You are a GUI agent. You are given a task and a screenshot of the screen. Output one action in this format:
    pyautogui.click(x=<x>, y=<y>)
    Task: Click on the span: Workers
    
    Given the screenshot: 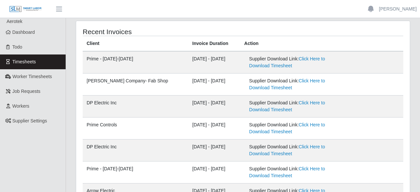 What is the action you would take?
    pyautogui.click(x=21, y=106)
    